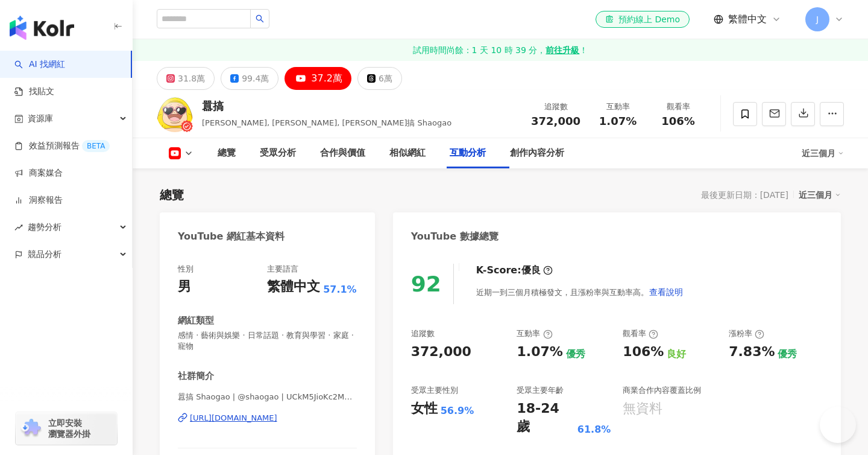 The height and width of the screenshot is (455, 868). I want to click on div: 近期一到三個月積極發文，且漲粉率與互動率高。, so click(580, 292).